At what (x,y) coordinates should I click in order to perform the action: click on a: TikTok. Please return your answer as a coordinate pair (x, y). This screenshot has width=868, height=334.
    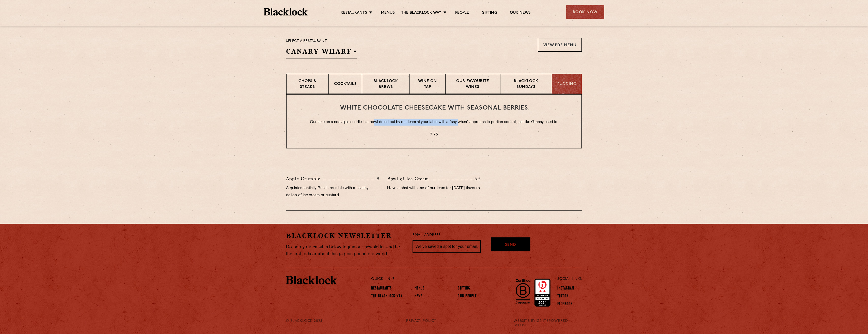
    Looking at the image, I should click on (563, 296).